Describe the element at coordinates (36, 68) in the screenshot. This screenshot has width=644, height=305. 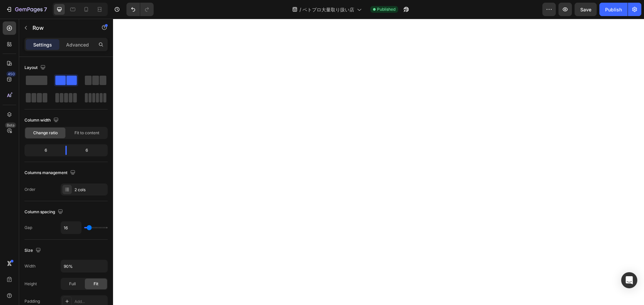
I see `div: Layout` at that location.